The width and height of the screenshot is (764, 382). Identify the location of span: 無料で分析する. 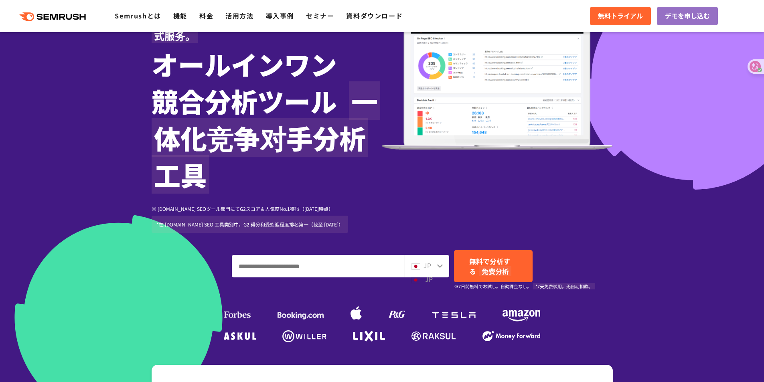
(490, 266).